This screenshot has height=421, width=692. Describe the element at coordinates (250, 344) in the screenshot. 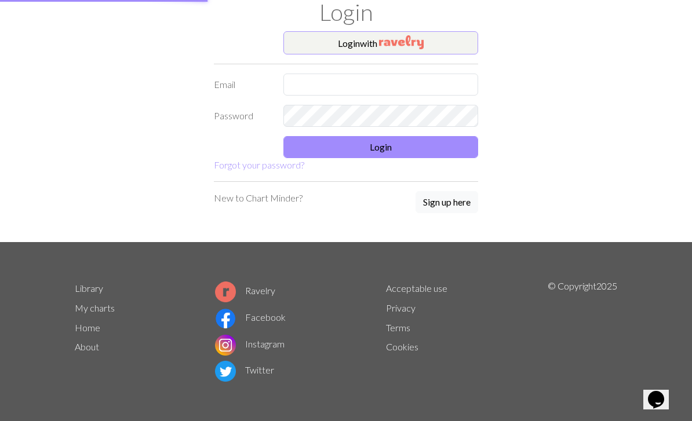

I see `a: Instagram` at that location.